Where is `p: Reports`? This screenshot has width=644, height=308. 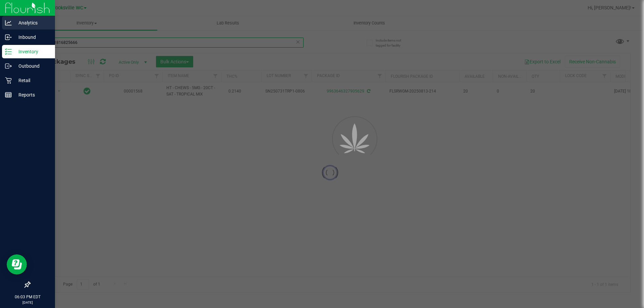 p: Reports is located at coordinates (32, 95).